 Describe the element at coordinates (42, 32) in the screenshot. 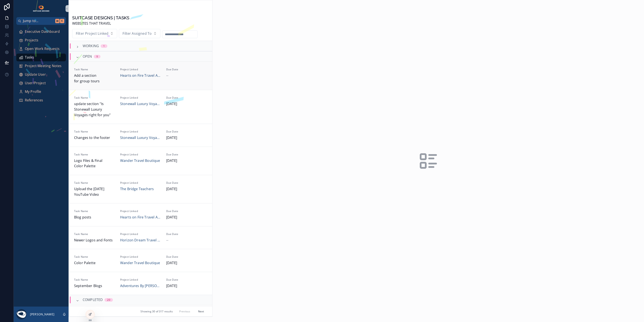

I see `span: Executive Dashboard` at that location.